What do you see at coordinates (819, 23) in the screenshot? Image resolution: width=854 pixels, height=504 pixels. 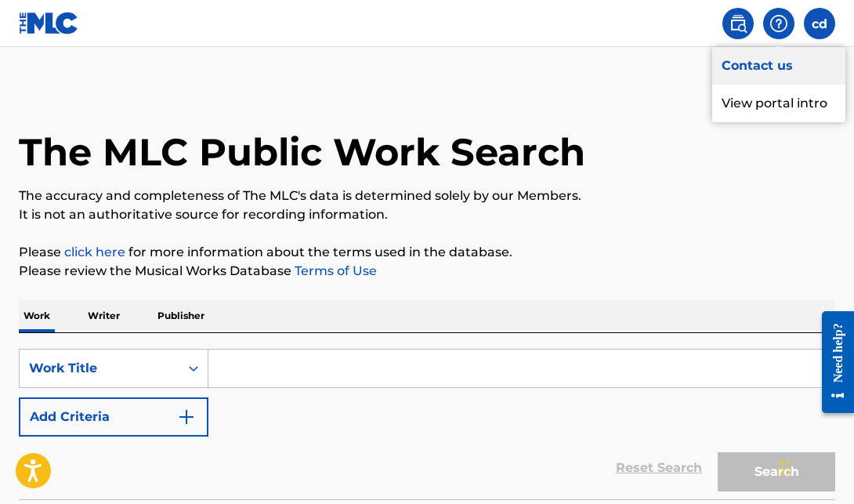 I see `div: User Menu` at bounding box center [819, 23].